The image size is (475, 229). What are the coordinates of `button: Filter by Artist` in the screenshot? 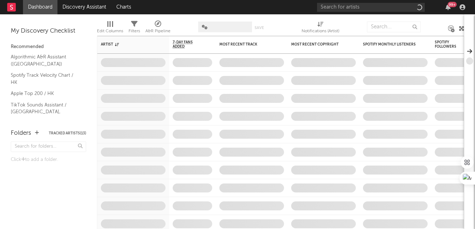 It's located at (162, 45).